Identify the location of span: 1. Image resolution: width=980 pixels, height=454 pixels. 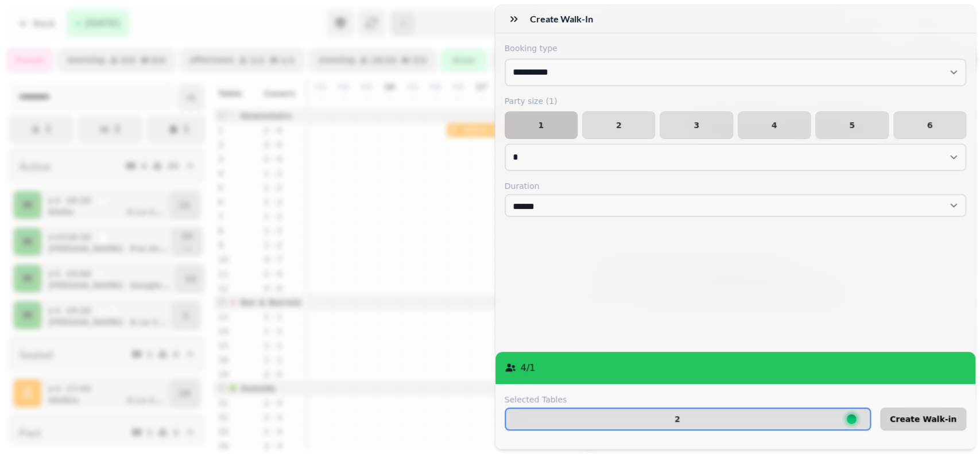
(541, 125).